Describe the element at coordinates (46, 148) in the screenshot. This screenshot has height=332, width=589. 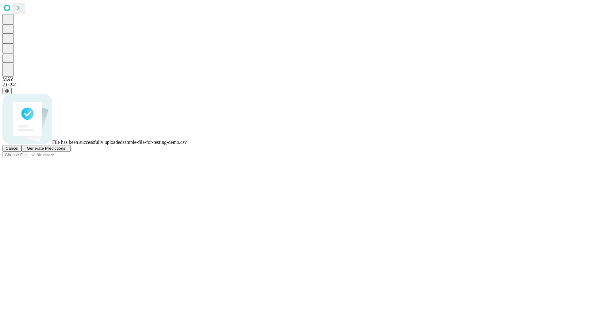
I see `span: Generate Predictions` at that location.